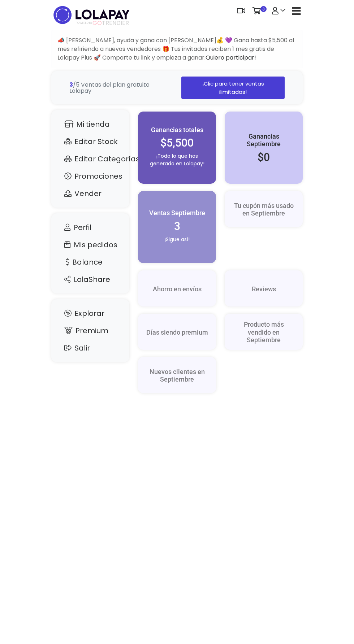 This screenshot has width=354, height=644. What do you see at coordinates (90, 142) in the screenshot?
I see `a: Editar Stock` at bounding box center [90, 142].